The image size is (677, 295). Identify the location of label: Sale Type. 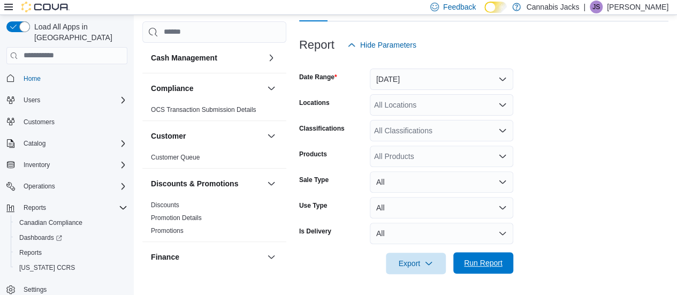
(314, 180).